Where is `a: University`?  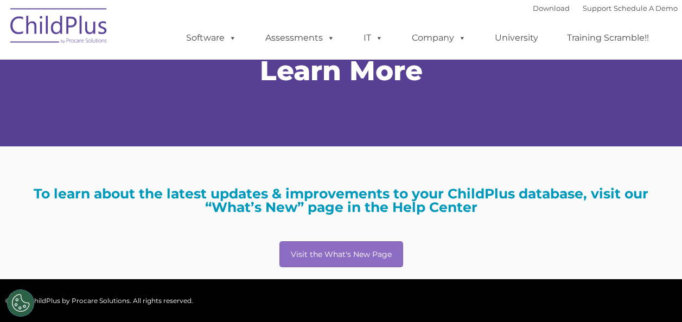 a: University is located at coordinates (517, 38).